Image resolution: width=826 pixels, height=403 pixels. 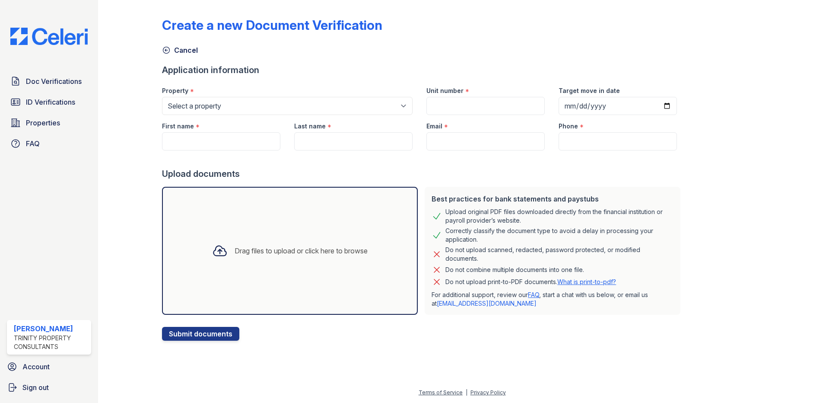 What do you see at coordinates (560, 254) in the screenshot?
I see `div: Do not upload scanned, redacted, password protected, or modified documents.` at bounding box center [560, 254].